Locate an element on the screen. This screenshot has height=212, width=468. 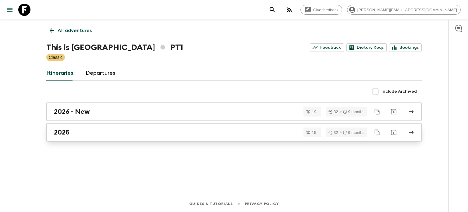
a: Give feedback is located at coordinates (321, 10).